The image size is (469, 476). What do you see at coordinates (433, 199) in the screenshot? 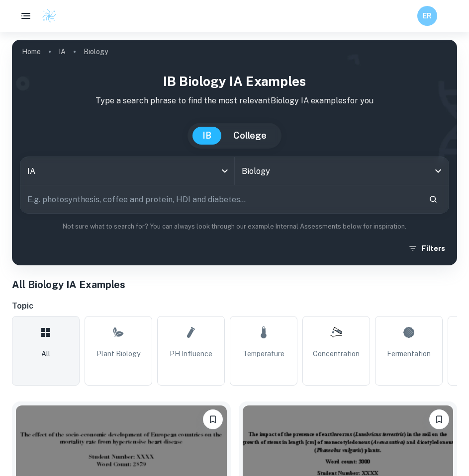
I see `button: Search` at bounding box center [433, 199].